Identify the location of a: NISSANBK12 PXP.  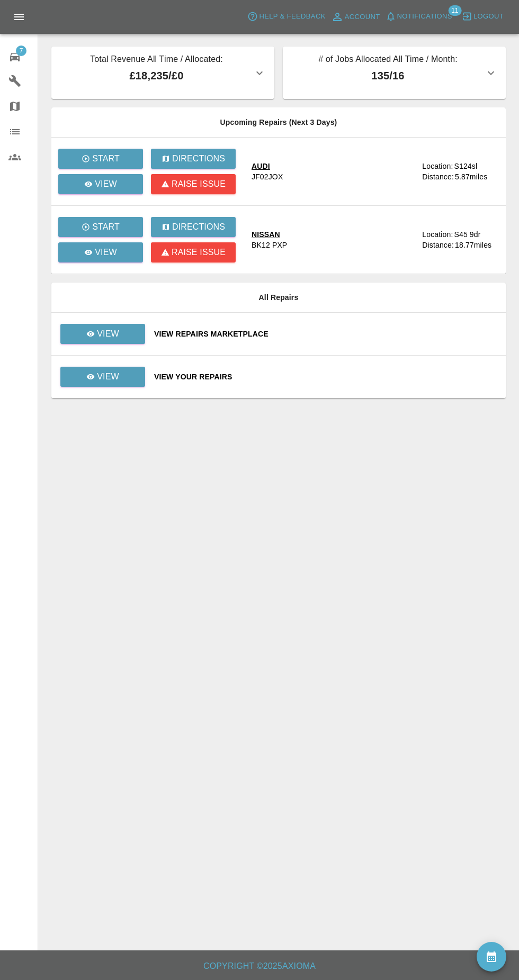
(332, 240).